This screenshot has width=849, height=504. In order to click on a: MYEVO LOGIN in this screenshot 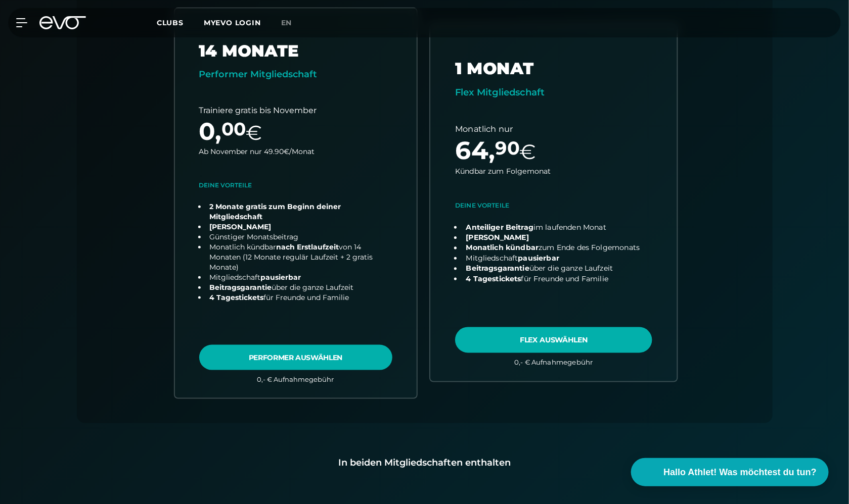, I will do `click(232, 23)`.